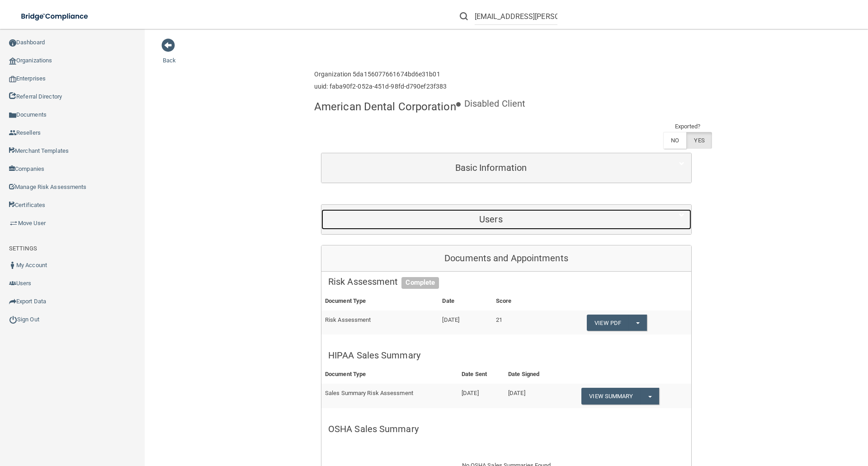 The height and width of the screenshot is (466, 868). I want to click on input: Search, so click(516, 16).